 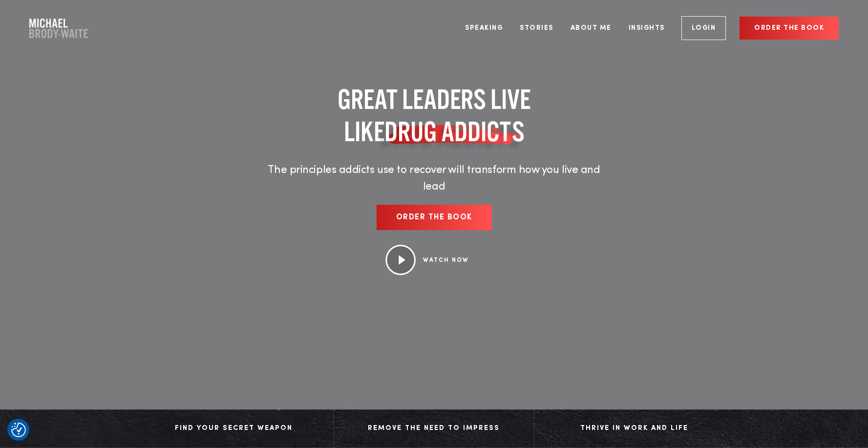 I want to click on a: About Me, so click(x=591, y=28).